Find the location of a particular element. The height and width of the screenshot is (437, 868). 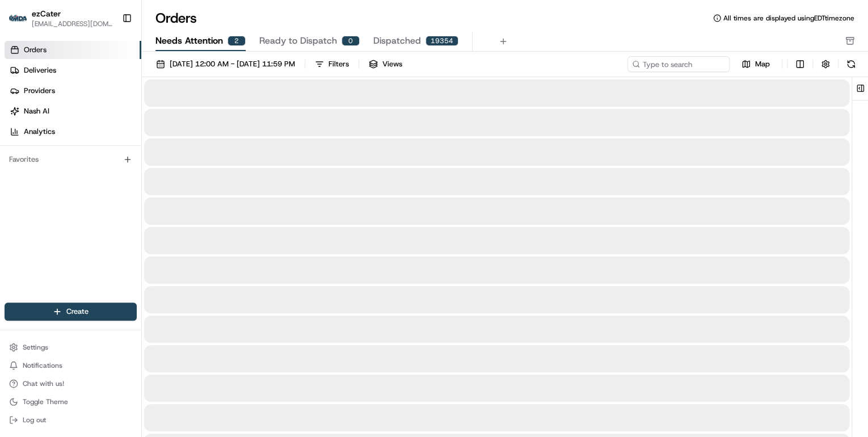

img: 1736555255976-a54dd68f-1ca7-489b-9aae-adbdc363a1c4 is located at coordinates (21, 119).